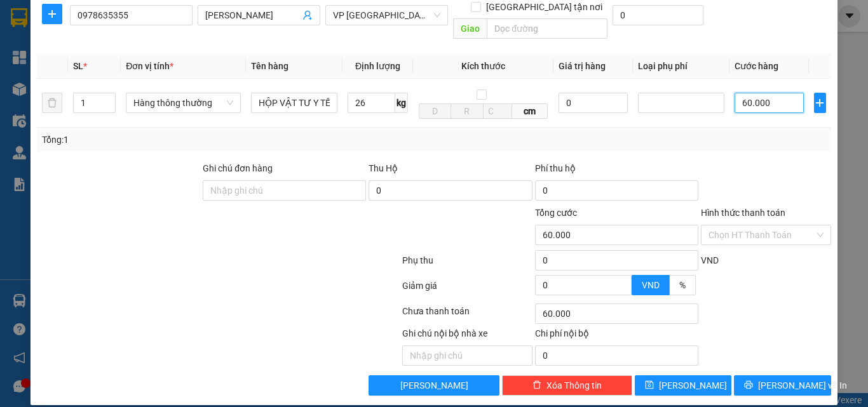 This screenshot has width=868, height=407. What do you see at coordinates (470, 29) in the screenshot?
I see `span: Giao` at bounding box center [470, 29].